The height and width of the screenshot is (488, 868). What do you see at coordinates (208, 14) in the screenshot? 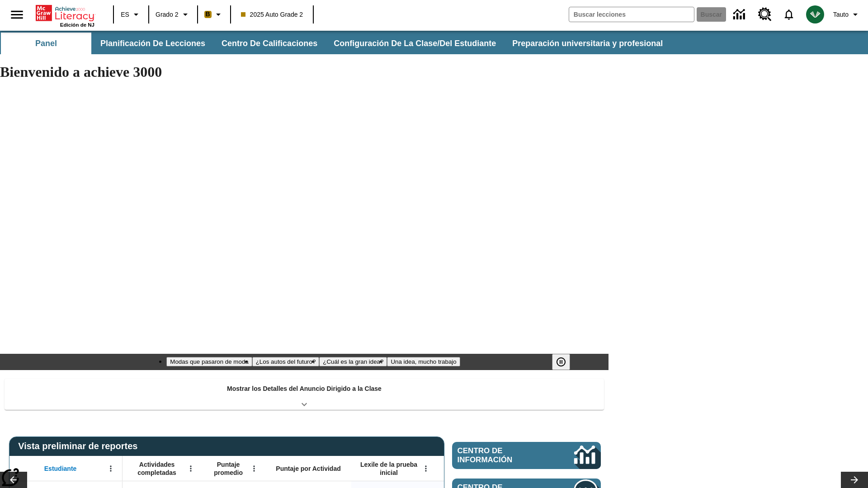
I see `span: B` at bounding box center [208, 14].